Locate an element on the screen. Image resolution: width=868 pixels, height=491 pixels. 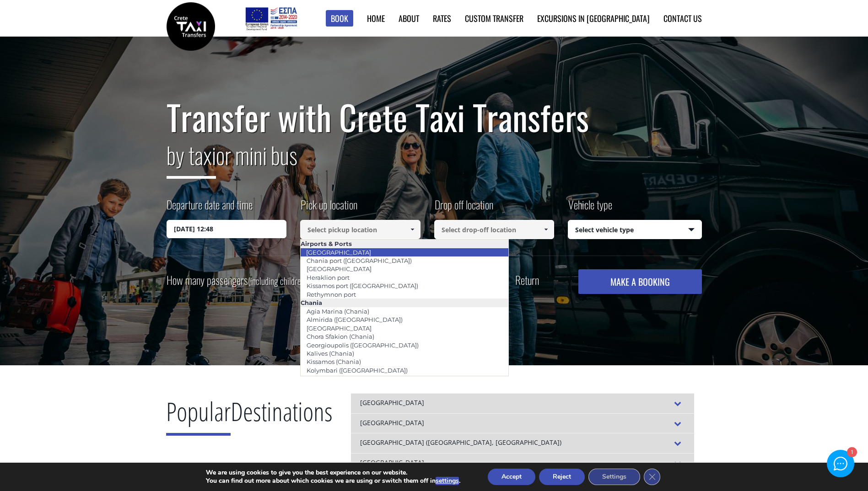
label: Drop off location is located at coordinates (464, 208).